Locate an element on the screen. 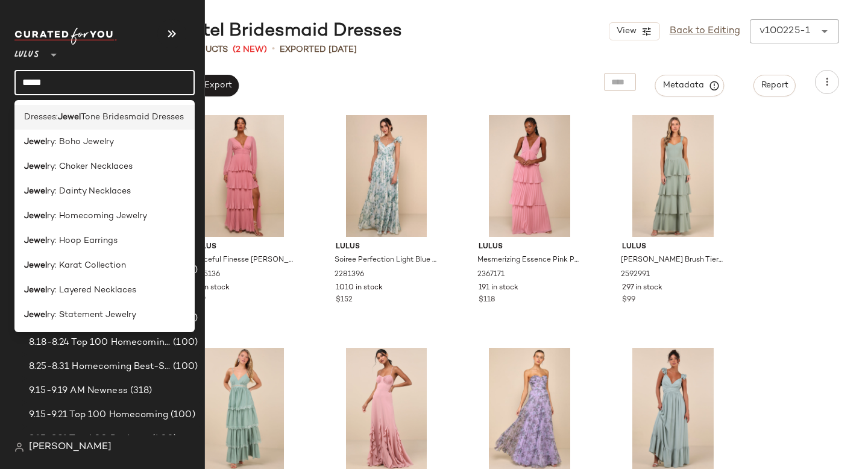 Image resolution: width=868 pixels, height=469 pixels. span: ry: Homecoming Jewelry is located at coordinates (97, 216).